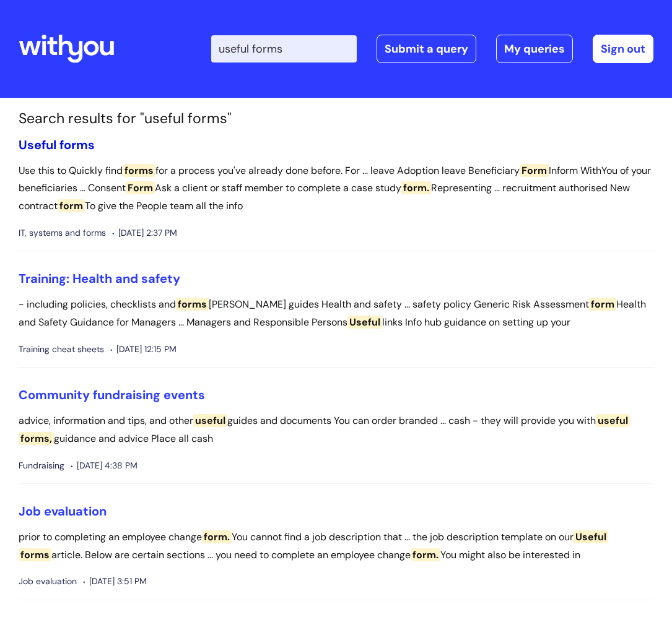 This screenshot has width=672, height=630. What do you see at coordinates (56, 145) in the screenshot?
I see `a: Useful forms` at bounding box center [56, 145].